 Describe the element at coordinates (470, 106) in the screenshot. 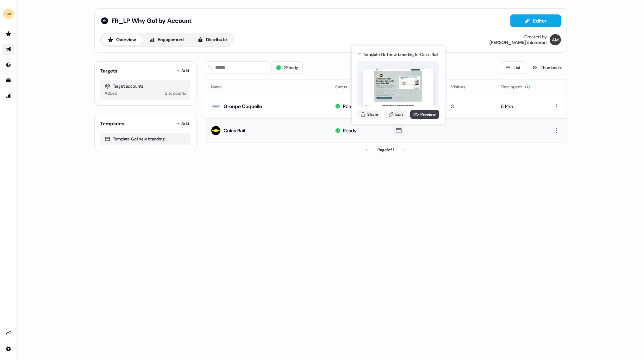

I see `div: 3` at that location.